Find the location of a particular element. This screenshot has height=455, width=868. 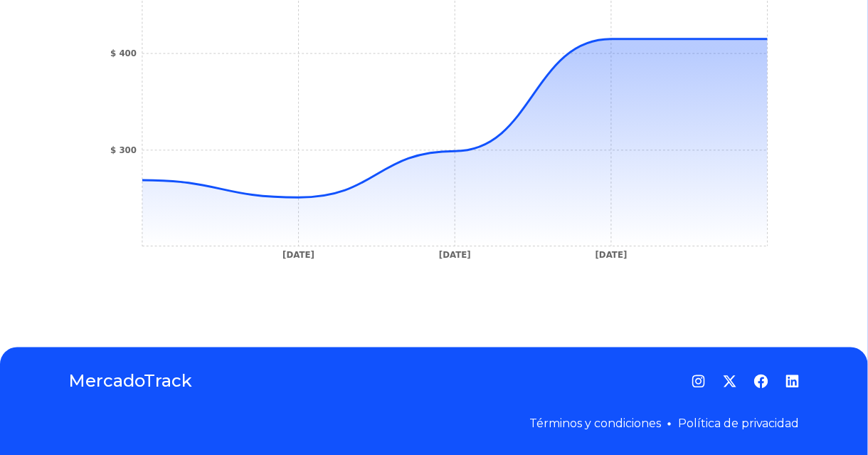

a: Términos y condiciones is located at coordinates (594, 424).